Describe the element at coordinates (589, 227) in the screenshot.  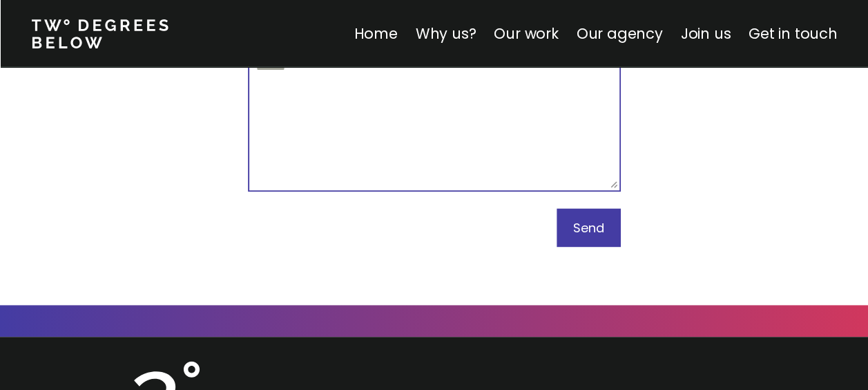
I see `button: Send` at that location.